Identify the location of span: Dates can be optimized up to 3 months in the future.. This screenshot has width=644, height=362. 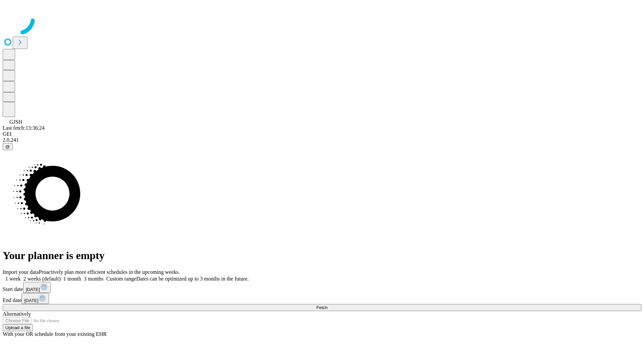
(192, 279).